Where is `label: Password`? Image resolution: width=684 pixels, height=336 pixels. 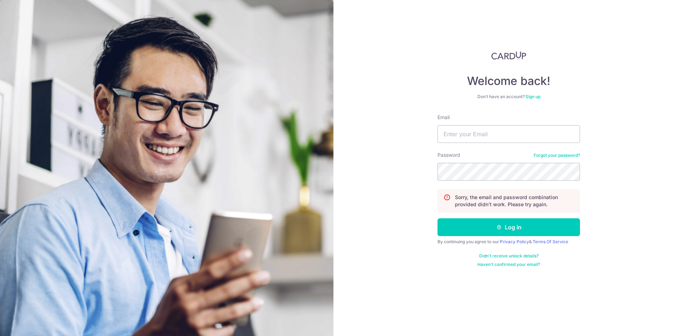 label: Password is located at coordinates (449, 155).